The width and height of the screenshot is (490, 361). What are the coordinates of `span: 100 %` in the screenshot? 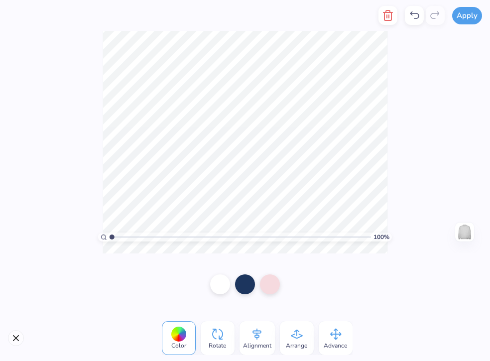 It's located at (381, 237).